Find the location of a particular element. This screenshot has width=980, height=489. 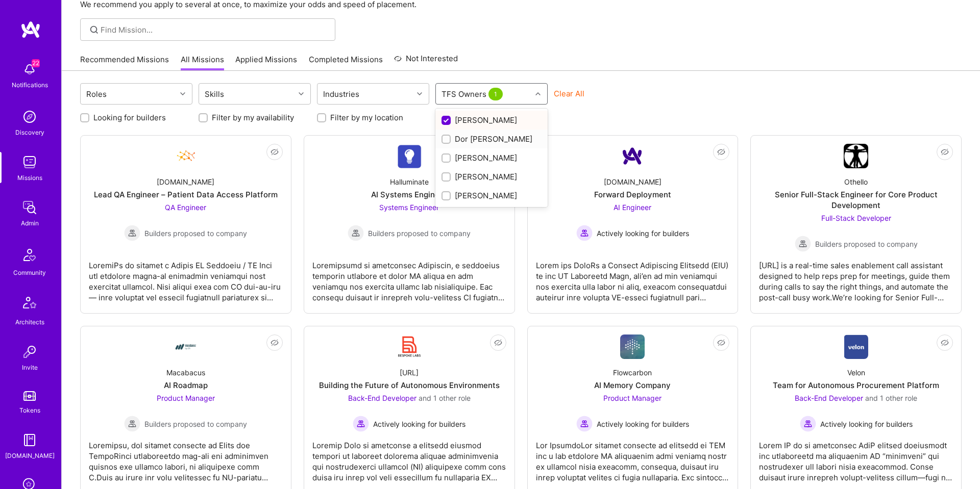

a: Not Interested is located at coordinates (426, 61).